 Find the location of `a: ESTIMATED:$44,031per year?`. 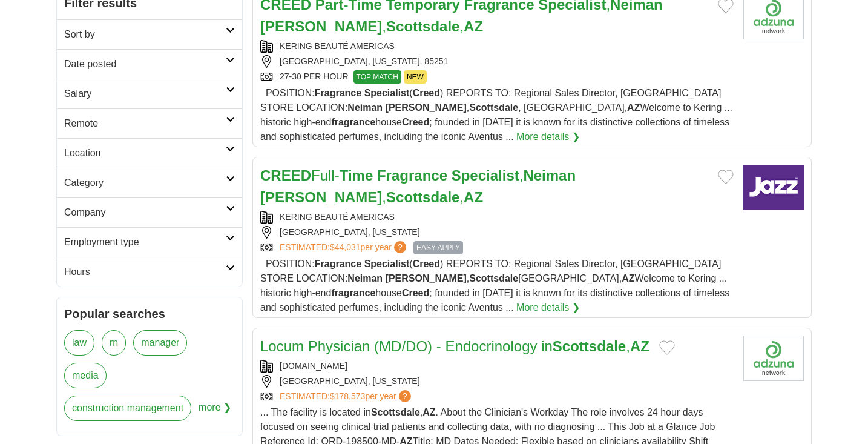

a: ESTIMATED:$44,031per year? is located at coordinates (344, 248).